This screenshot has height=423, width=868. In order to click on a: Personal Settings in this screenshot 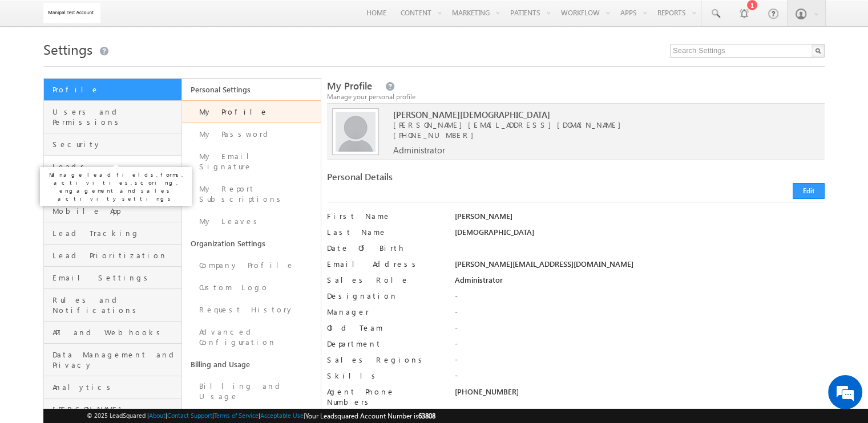, I will do `click(251, 90)`.